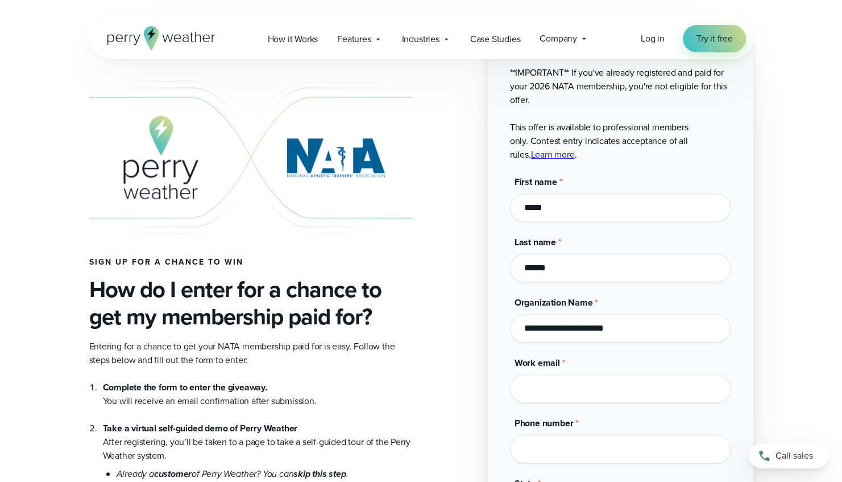 This screenshot has width=842, height=482. I want to click on h4: Sign up for a chance to win, so click(251, 262).